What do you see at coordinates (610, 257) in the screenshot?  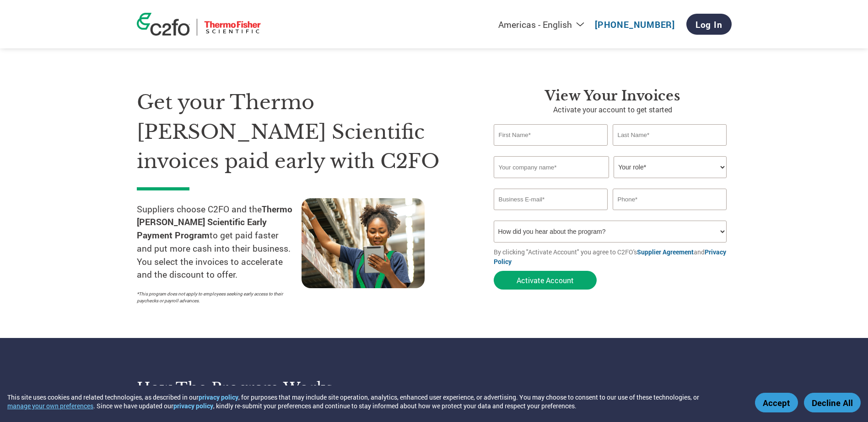 I see `a: Privacy Policy` at bounding box center [610, 257].